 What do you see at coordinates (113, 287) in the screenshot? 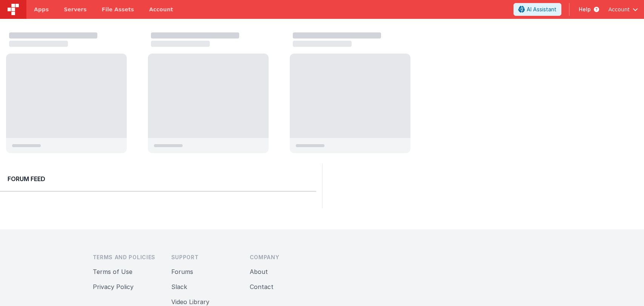
I see `a: Privacy Policy` at bounding box center [113, 287].